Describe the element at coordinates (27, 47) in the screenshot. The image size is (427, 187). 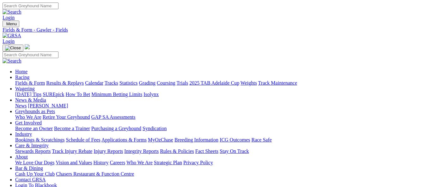
I see `img: logo-grsa-white.png` at that location.